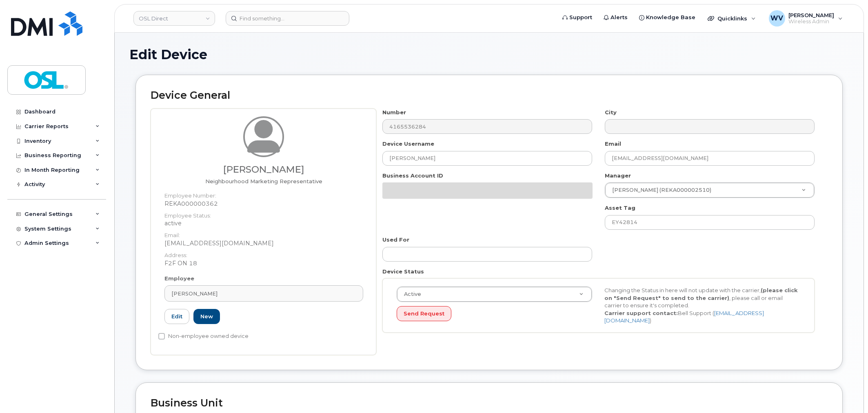  I want to click on label: Non-employee owned device, so click(203, 336).